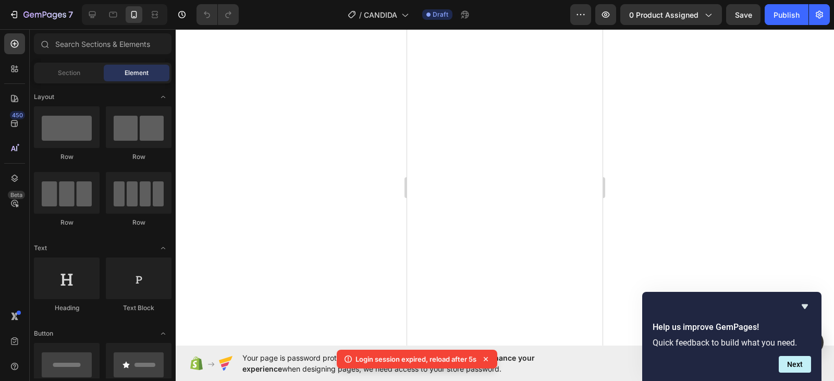 The image size is (834, 381). I want to click on span: Button, so click(43, 334).